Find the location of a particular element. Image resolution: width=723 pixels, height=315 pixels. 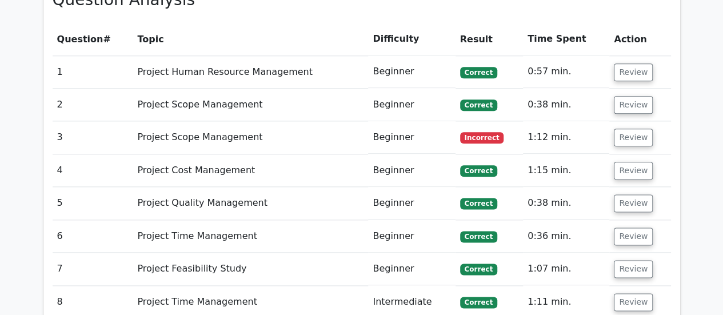

td: 1 is located at coordinates (93, 71).